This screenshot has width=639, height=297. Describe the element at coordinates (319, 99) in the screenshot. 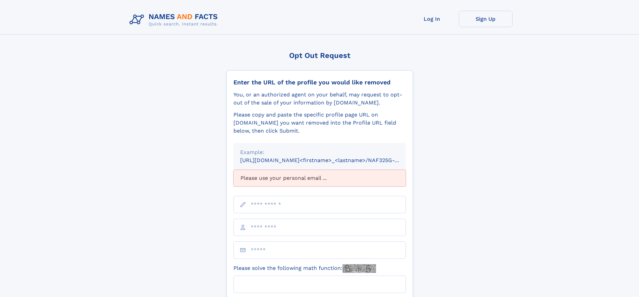

I see `div: You, or an authorized agent on your behalf, may request to opt-out of the sale of your informatio...` at that location.